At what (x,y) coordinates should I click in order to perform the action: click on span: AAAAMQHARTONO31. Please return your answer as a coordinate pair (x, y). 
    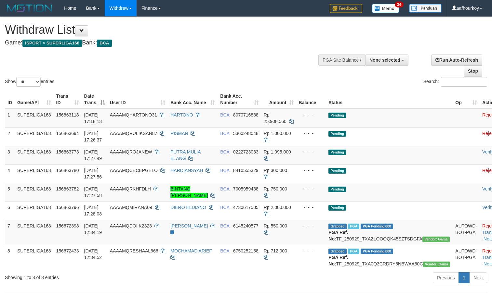
    Looking at the image, I should click on (133, 115).